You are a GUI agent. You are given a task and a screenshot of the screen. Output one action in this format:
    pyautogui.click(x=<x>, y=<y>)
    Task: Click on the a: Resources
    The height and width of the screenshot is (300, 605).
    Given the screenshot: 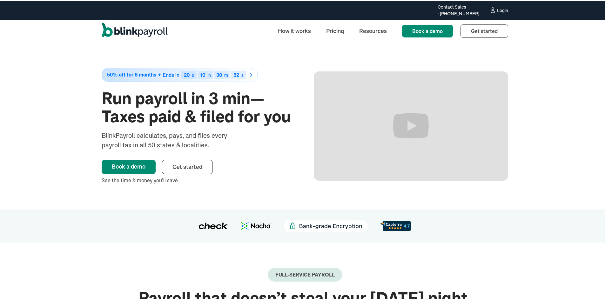 What is the action you would take?
    pyautogui.click(x=373, y=30)
    